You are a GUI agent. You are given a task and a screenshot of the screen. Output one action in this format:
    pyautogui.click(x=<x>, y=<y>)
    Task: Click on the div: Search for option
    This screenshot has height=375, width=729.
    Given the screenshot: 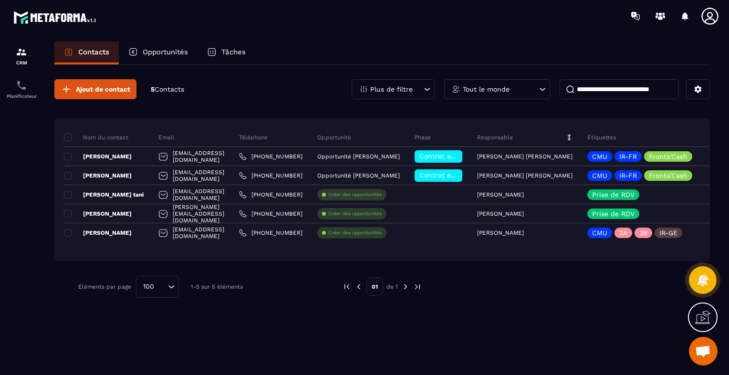 What is the action you would take?
    pyautogui.click(x=157, y=287)
    